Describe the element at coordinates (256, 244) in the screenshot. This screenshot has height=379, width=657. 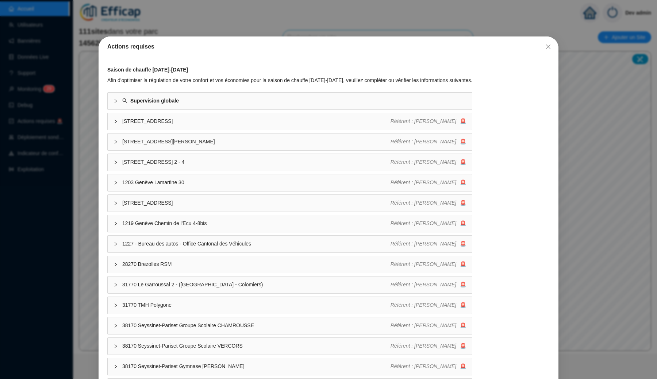
I see `span: 1227 - Bureau des autos - Office Cantonal des Véhicules` at that location.